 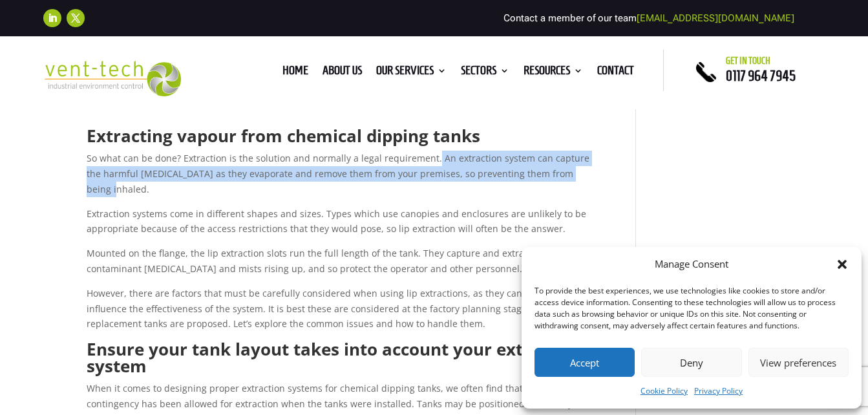 What do you see at coordinates (411, 73) in the screenshot?
I see `a: Our Services` at bounding box center [411, 73].